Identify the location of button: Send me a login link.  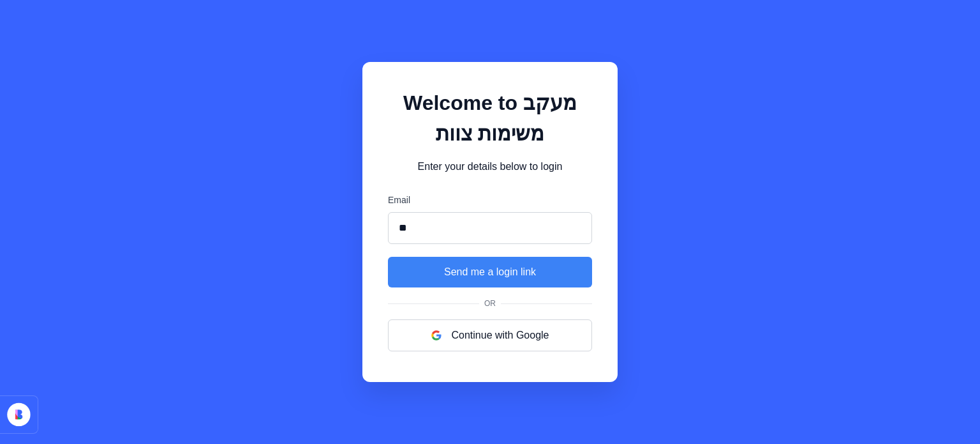
(490, 272).